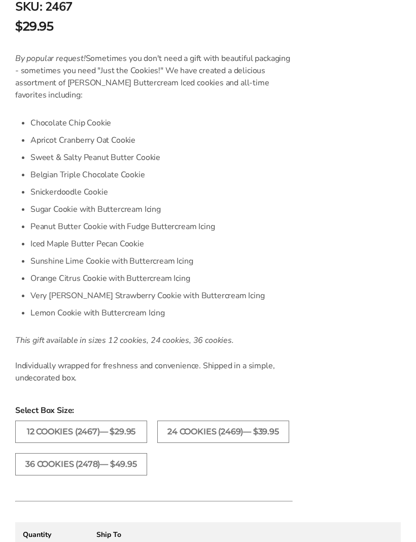 This screenshot has width=416, height=542. Describe the element at coordinates (161, 209) in the screenshot. I see `li: Sugar Cookie with Buttercream Icing` at that location.